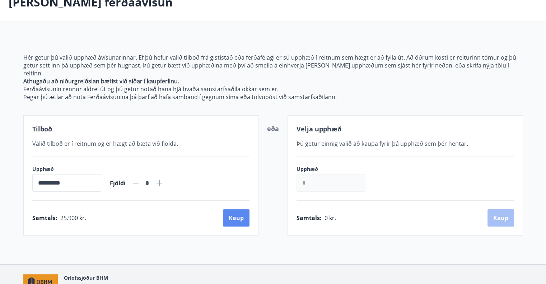 The image size is (546, 284). I want to click on span: Velja upphæð, so click(319, 129).